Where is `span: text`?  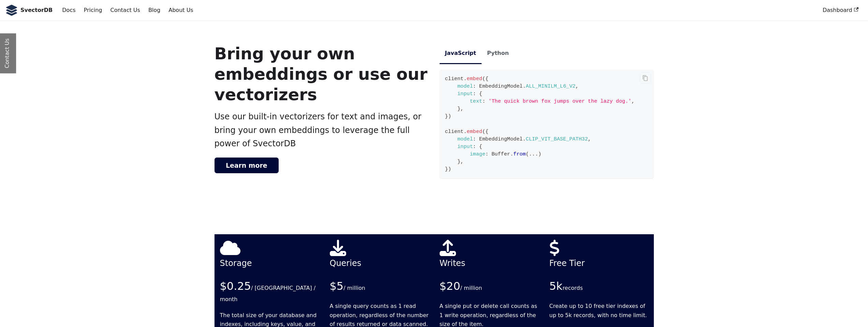 span: text is located at coordinates (475, 101).